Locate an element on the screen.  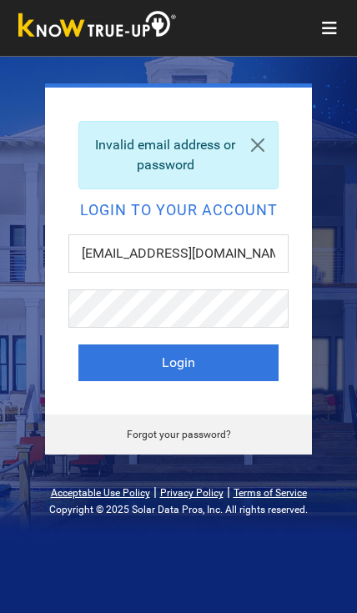
a: Close is located at coordinates (258, 145).